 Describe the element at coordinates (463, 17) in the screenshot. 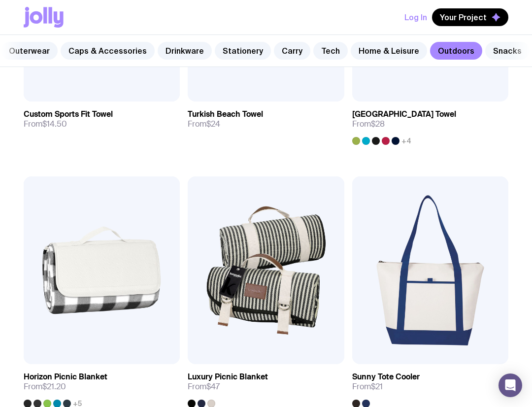

I see `span: Your Project` at that location.